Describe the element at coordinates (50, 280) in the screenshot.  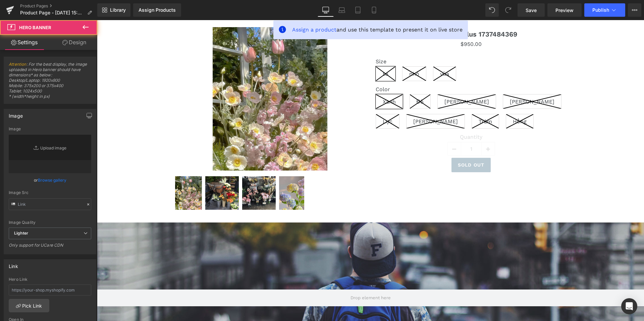
I see `div: Hero Link` at that location.